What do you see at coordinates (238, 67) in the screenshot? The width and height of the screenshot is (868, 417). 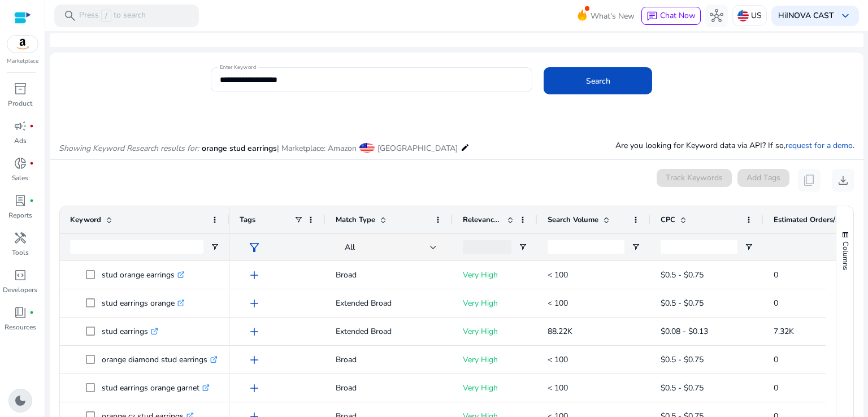 I see `mat-label: Enter Keyword` at bounding box center [238, 67].